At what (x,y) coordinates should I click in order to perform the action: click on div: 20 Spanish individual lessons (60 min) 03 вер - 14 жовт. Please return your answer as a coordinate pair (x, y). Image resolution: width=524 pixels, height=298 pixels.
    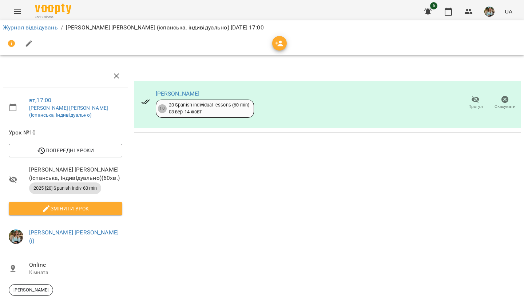
    Looking at the image, I should click on (209, 108).